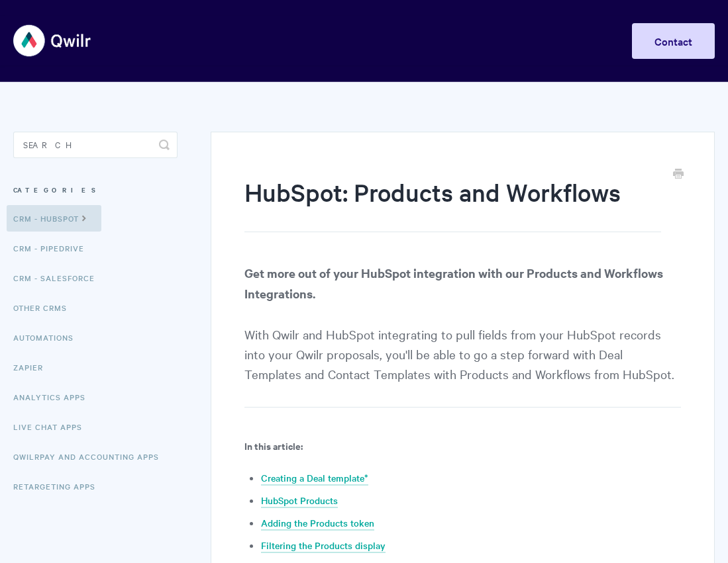 The image size is (728, 563). What do you see at coordinates (95, 145) in the screenshot?
I see `input: Search` at bounding box center [95, 145].